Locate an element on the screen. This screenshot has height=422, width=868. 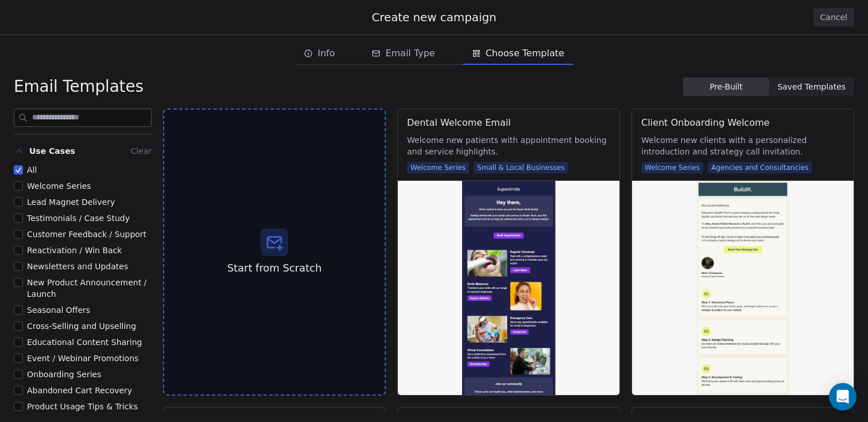
span: Email Type is located at coordinates (410, 53).